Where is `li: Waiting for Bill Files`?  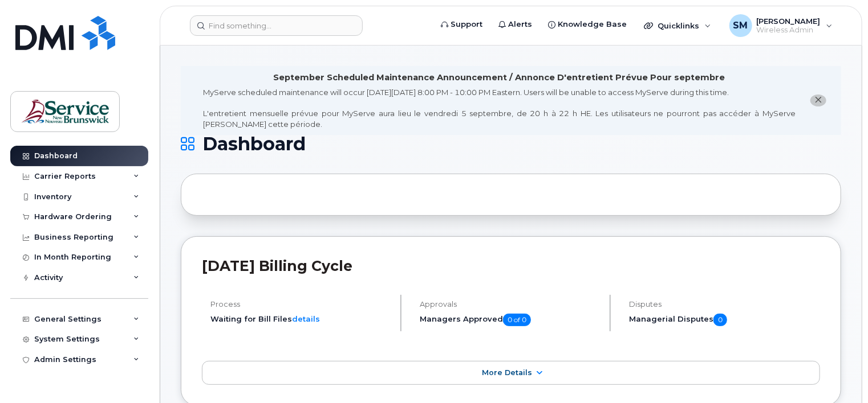
li: Waiting for Bill Files is located at coordinates (301, 319).